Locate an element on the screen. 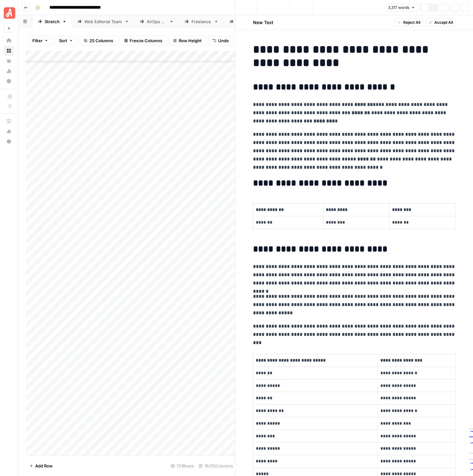  span: 3,317 words is located at coordinates (398, 7).